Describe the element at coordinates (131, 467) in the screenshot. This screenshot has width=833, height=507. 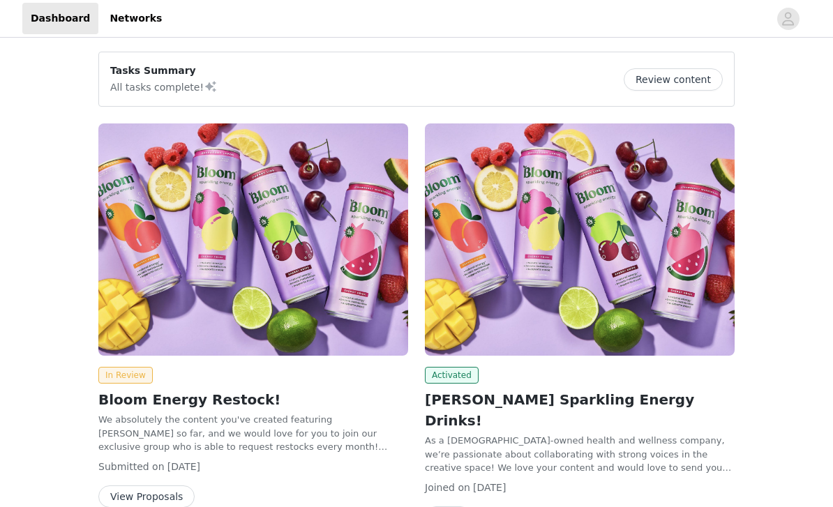
I see `span: Submitted on` at that location.